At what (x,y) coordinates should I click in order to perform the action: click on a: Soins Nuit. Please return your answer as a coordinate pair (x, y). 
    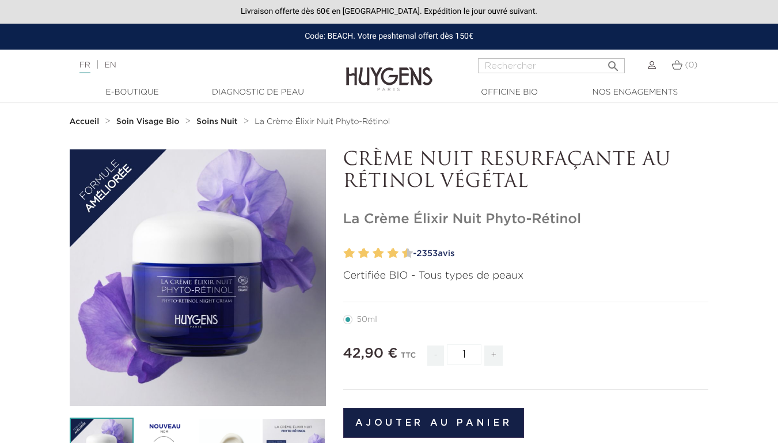
    Looking at the image, I should click on (218, 122).